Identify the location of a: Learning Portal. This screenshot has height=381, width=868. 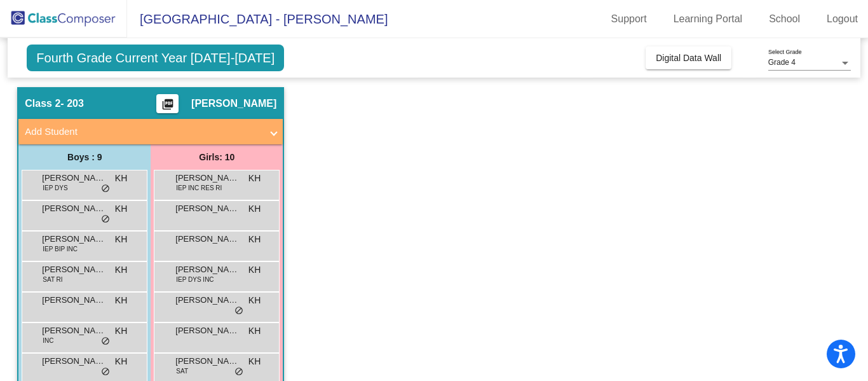
(707, 19).